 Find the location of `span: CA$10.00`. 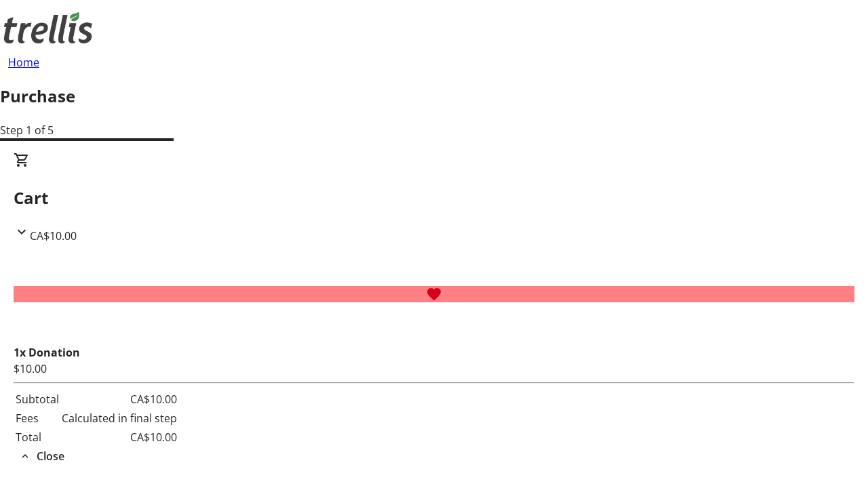

span: CA$10.00 is located at coordinates (53, 236).